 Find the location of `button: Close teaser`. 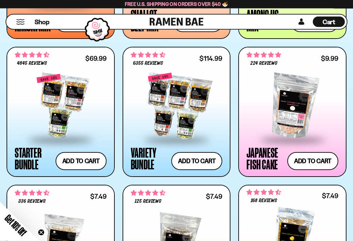

button: Close teaser is located at coordinates (41, 232).